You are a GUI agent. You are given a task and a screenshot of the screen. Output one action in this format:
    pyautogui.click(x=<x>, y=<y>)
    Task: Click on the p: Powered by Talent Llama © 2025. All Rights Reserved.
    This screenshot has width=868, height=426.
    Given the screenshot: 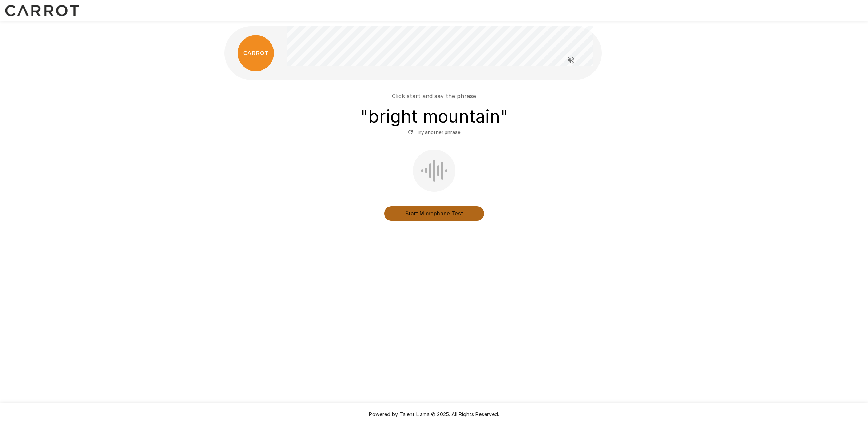 What is the action you would take?
    pyautogui.click(x=434, y=415)
    